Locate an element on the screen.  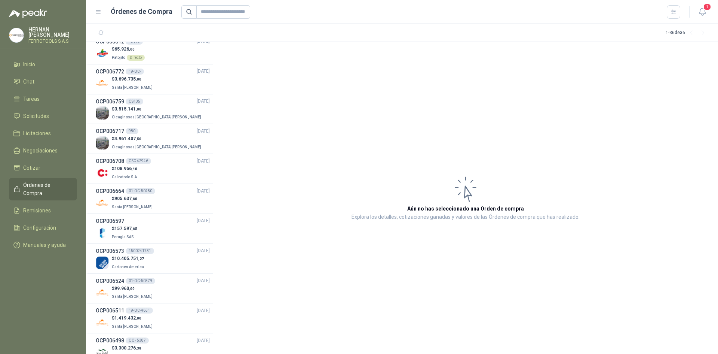
div: 01-OC-50450 is located at coordinates (140, 191).